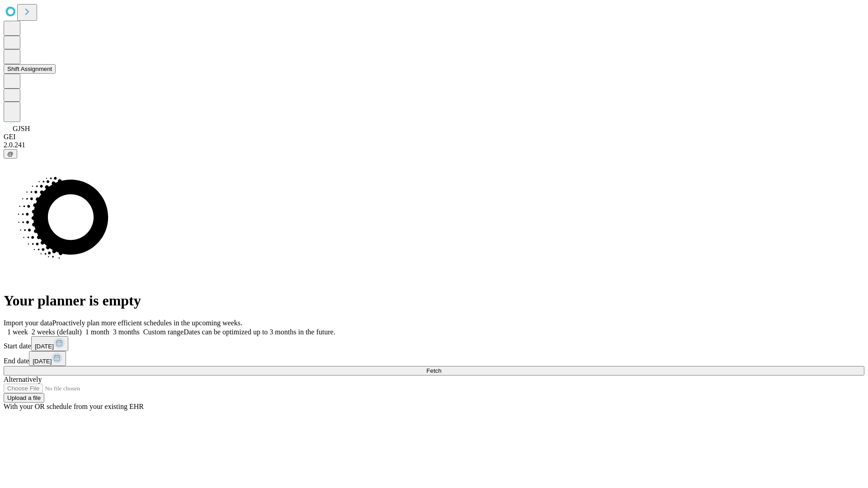  Describe the element at coordinates (259, 332) in the screenshot. I see `span: Dates can be optimized up to 3 months in the future.` at that location.